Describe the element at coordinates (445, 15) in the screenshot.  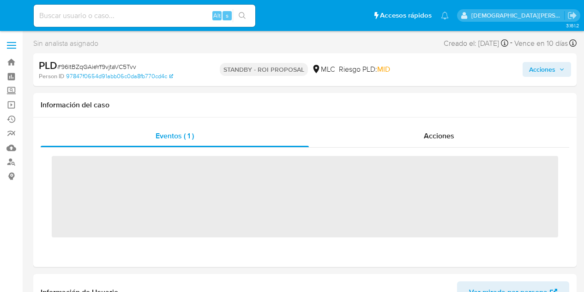
I see `a: Notificaciones` at that location.